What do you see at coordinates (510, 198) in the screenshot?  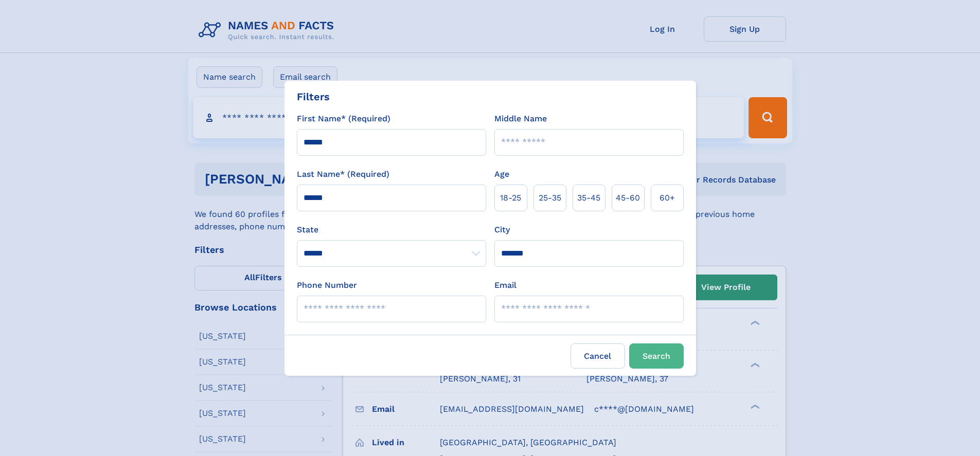 I see `span: 18‑25` at bounding box center [510, 198].